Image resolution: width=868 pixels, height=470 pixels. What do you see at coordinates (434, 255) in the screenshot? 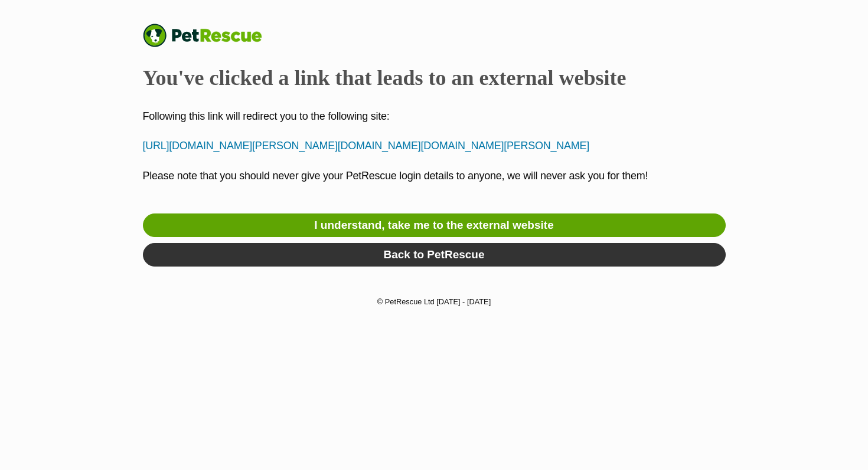
I see `a: Back to PetRescue` at bounding box center [434, 255].